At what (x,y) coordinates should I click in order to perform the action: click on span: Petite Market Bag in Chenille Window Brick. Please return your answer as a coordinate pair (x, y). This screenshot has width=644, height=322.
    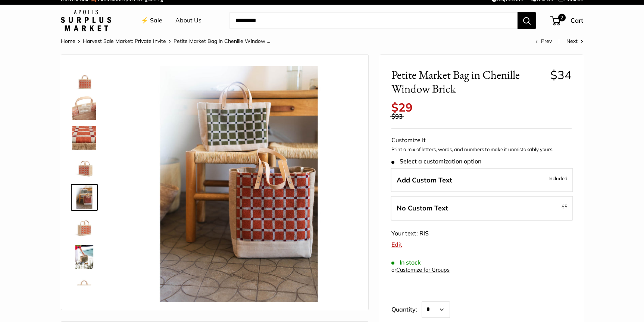
    Looking at the image, I should click on (468, 82).